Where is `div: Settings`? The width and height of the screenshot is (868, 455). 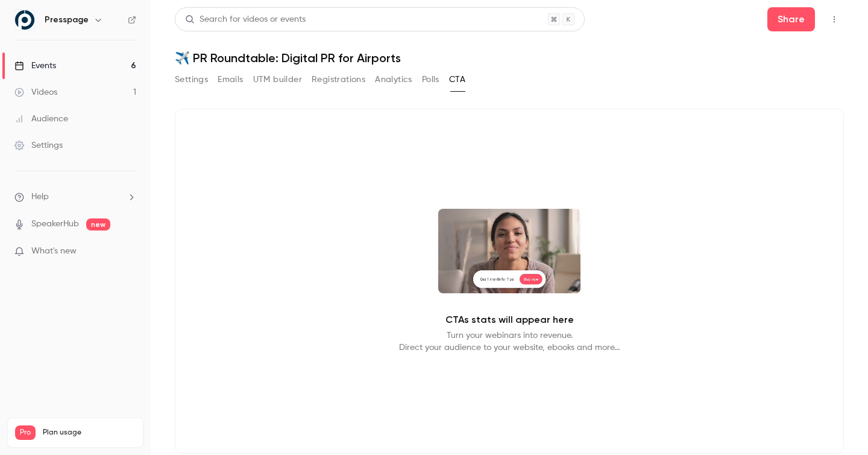 div: Settings is located at coordinates (38, 145).